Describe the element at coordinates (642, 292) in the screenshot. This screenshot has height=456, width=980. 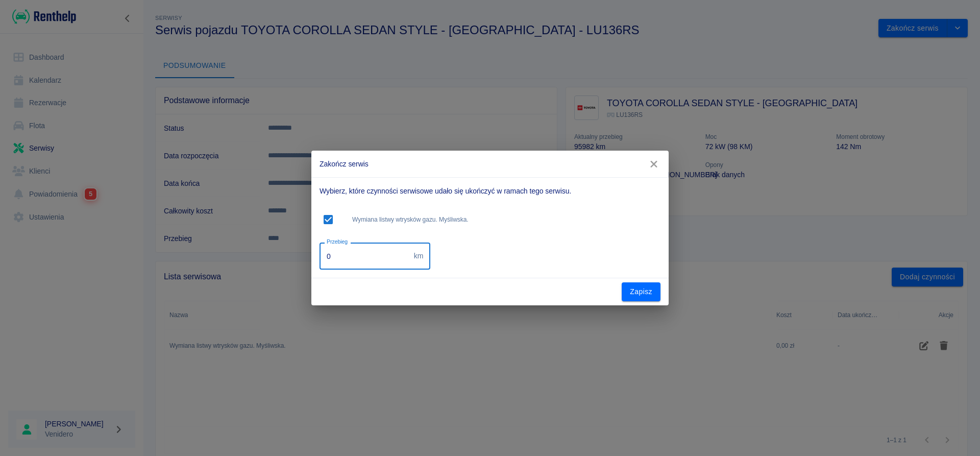
I see `button: Zapisz` at that location.